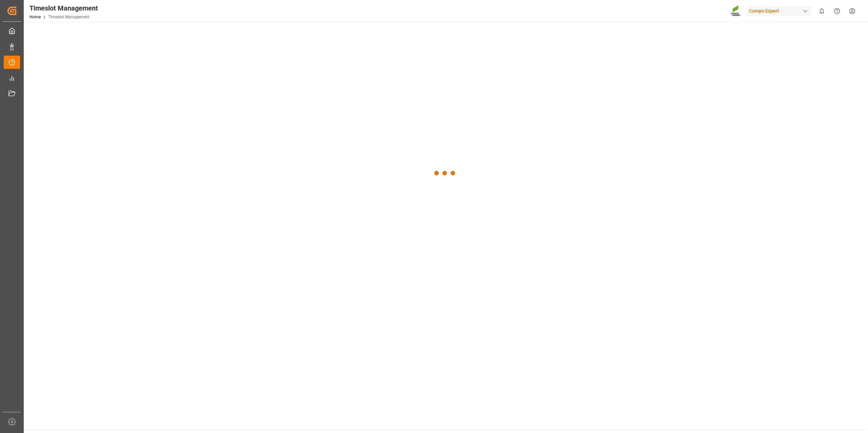  Describe the element at coordinates (780, 11) in the screenshot. I see `button: Compo Expert` at that location.